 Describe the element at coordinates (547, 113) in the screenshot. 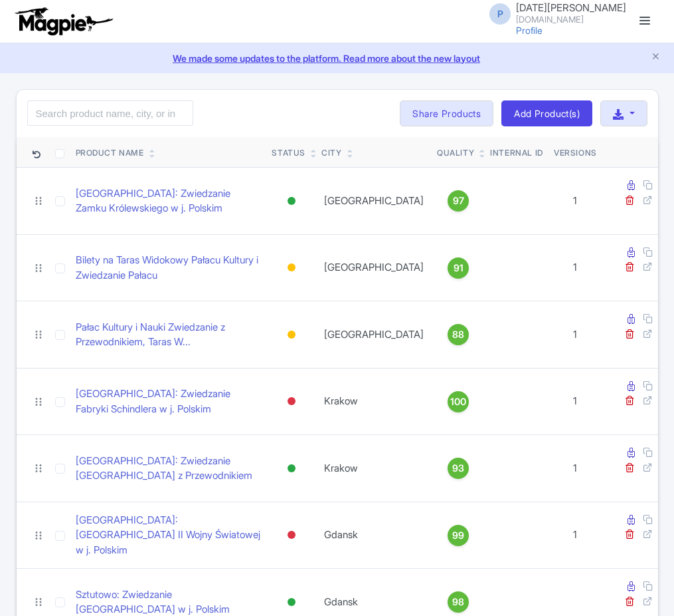

I see `a: Add Product(s)` at that location.